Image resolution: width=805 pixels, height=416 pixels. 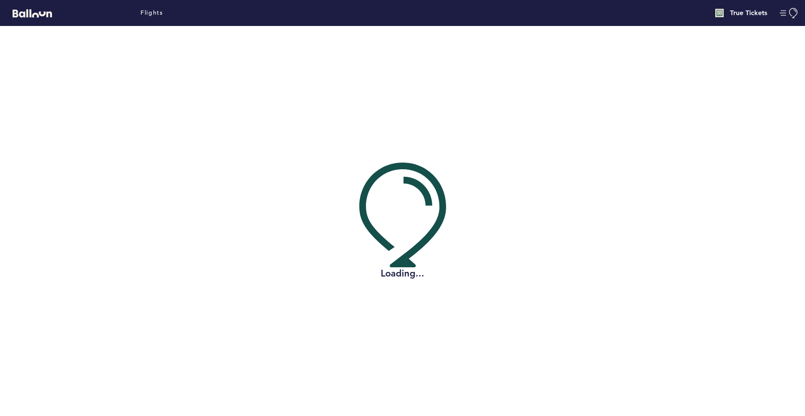 What do you see at coordinates (151, 13) in the screenshot?
I see `a: Flights` at bounding box center [151, 13].